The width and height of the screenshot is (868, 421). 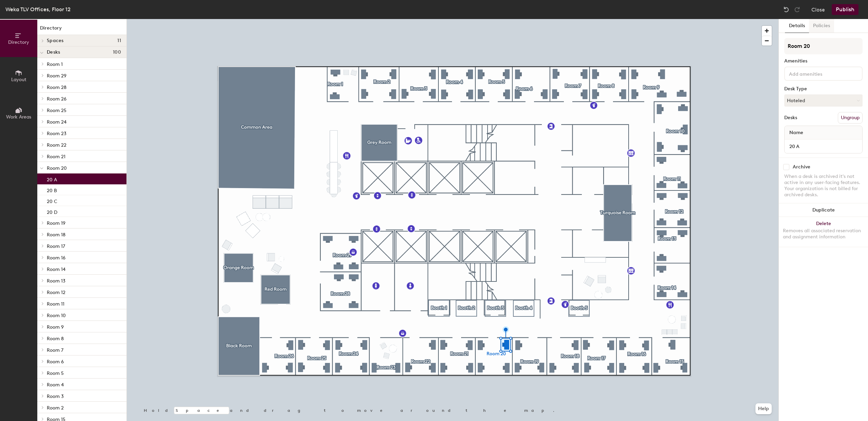 What do you see at coordinates (52, 200) in the screenshot?
I see `p: 20 C` at bounding box center [52, 200].